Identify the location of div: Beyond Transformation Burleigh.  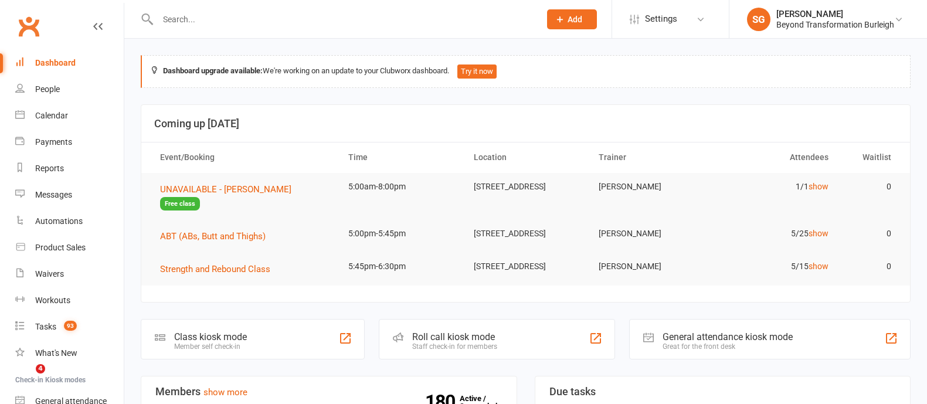
(835, 25).